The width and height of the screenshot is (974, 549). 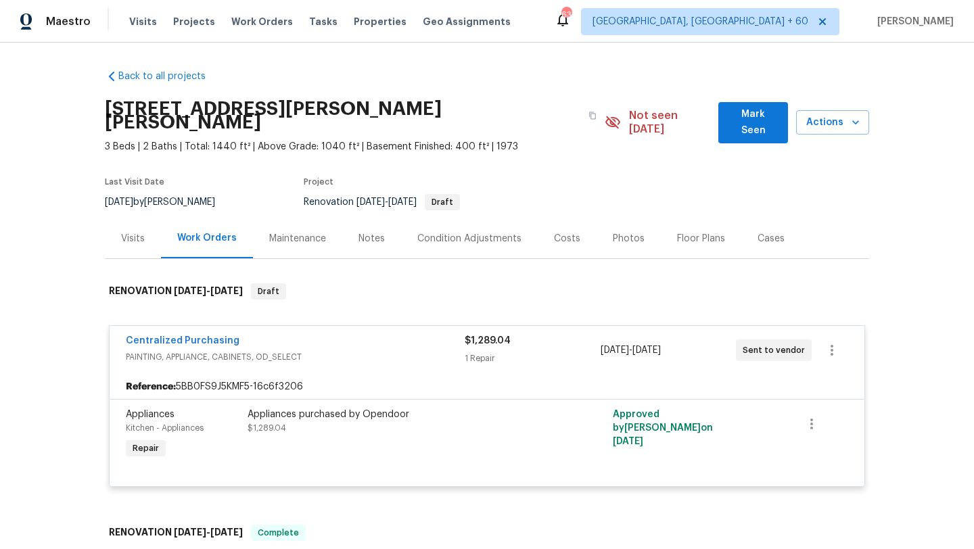 What do you see at coordinates (150, 414) in the screenshot?
I see `span: Appliances` at bounding box center [150, 414].